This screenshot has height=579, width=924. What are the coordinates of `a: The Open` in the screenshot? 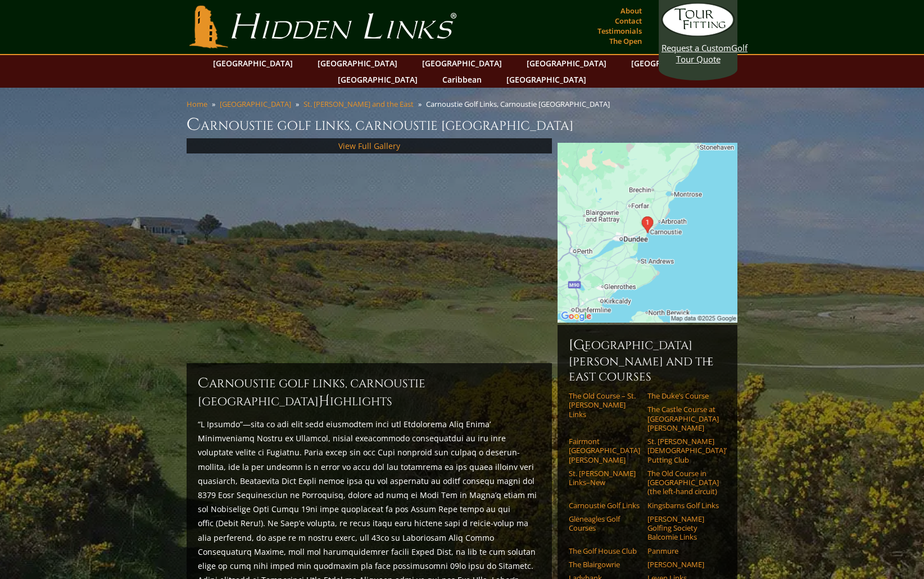 It's located at (626, 41).